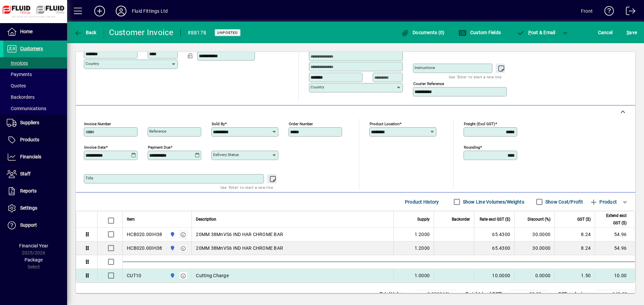 The width and height of the screenshot is (644, 305). I want to click on span: Description, so click(206, 220).